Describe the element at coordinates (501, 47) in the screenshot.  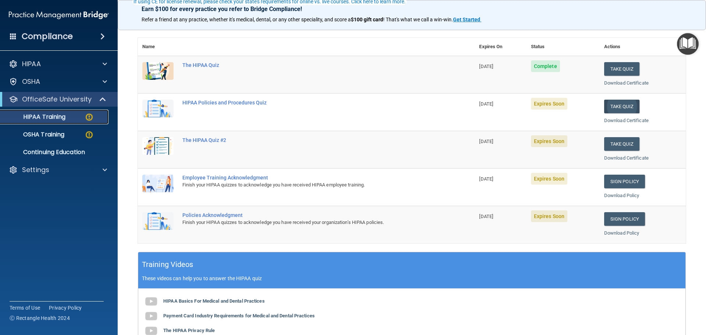
I see `th: Expires On` at that location.